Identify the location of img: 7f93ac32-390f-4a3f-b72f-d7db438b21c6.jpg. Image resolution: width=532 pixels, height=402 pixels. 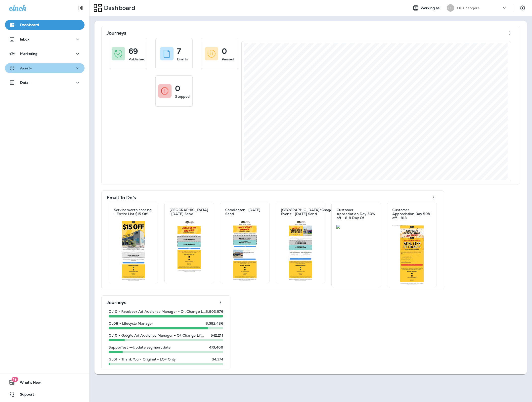
(356, 227).